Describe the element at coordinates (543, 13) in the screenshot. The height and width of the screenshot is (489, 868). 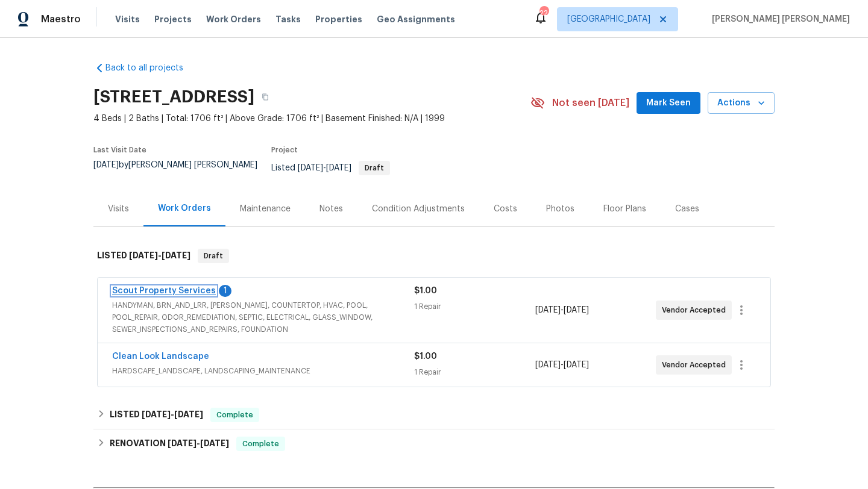
I see `div: 22` at that location.